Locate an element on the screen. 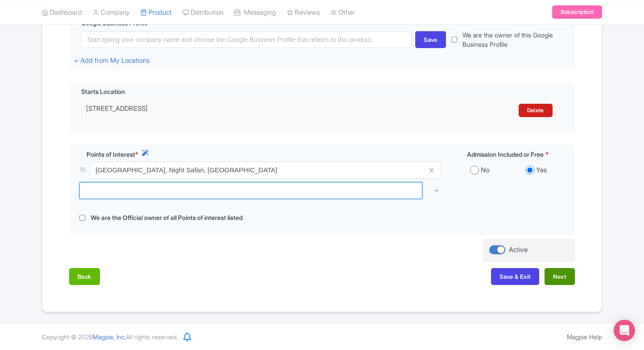 This screenshot has width=644, height=350. button: Next is located at coordinates (560, 277).